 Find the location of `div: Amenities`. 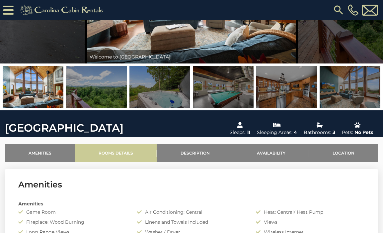

div: Amenities is located at coordinates (191, 203).